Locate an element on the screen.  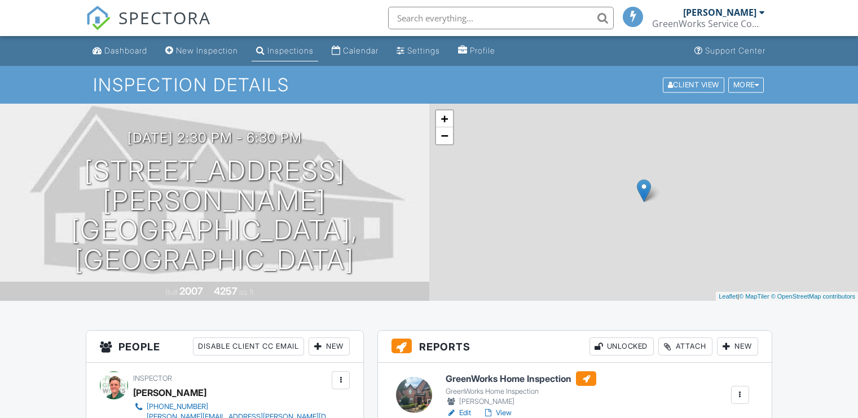
div: Calendar is located at coordinates (360, 50).